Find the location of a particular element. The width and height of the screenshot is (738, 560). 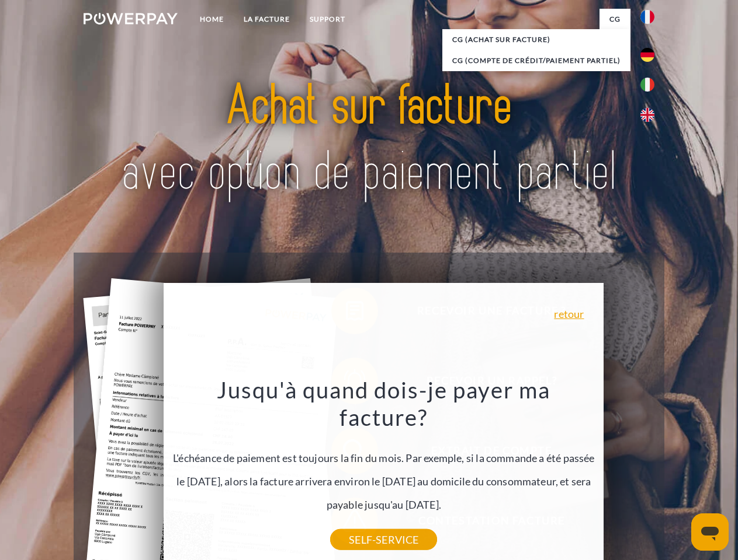

div: L'échéance de paiement est toujours la fin du mois. Par exemple, si la commande a été passée le [... is located at coordinates (384, 458).